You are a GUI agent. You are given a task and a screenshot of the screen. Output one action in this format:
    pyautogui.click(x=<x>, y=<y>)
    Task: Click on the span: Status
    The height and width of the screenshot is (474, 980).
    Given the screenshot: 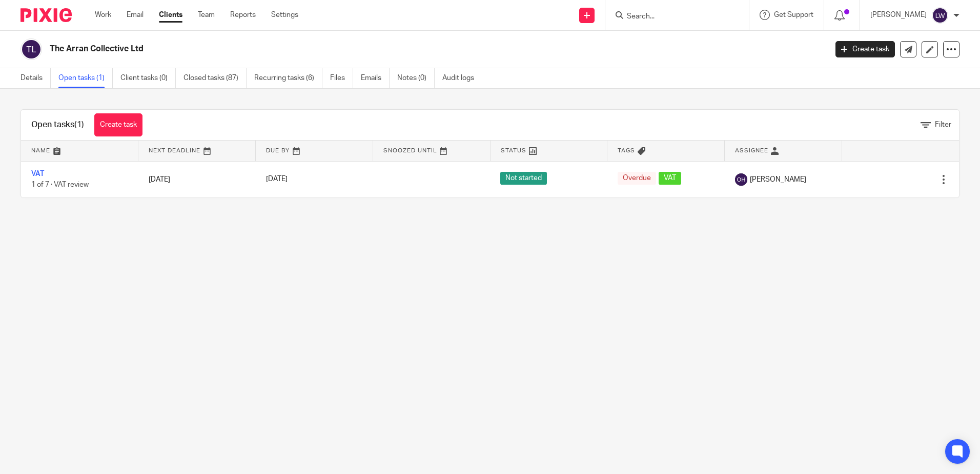 What is the action you would take?
    pyautogui.click(x=514, y=150)
    